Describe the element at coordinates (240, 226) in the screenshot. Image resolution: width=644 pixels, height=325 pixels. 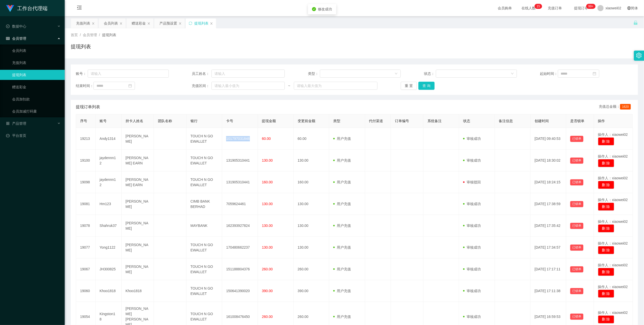
I see `td: 162393927824` at that location.